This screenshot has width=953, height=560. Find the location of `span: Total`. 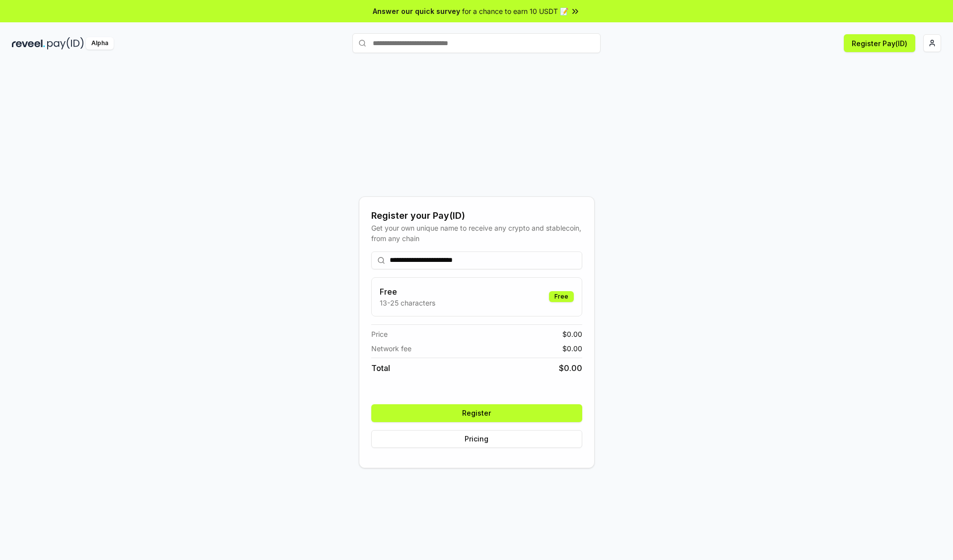

span: Total is located at coordinates (381, 368).